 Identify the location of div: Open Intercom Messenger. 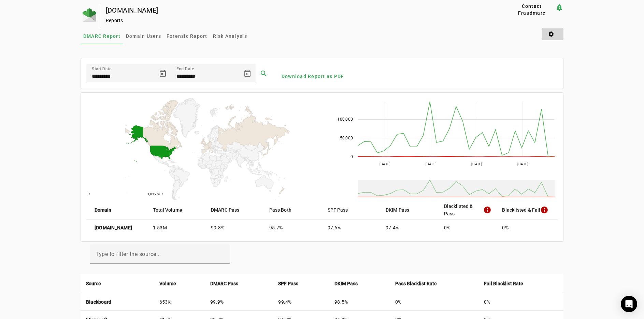
(629, 304).